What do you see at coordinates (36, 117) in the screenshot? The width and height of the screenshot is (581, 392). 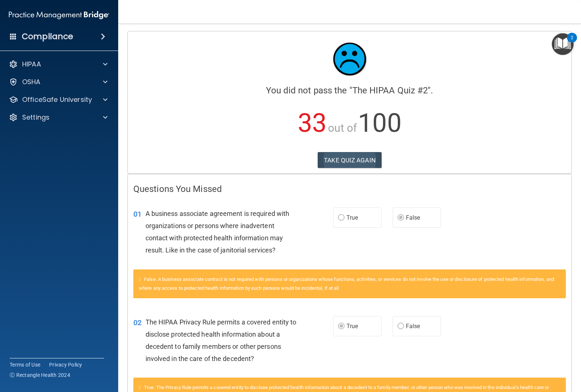 I see `p: Settings` at bounding box center [36, 117].